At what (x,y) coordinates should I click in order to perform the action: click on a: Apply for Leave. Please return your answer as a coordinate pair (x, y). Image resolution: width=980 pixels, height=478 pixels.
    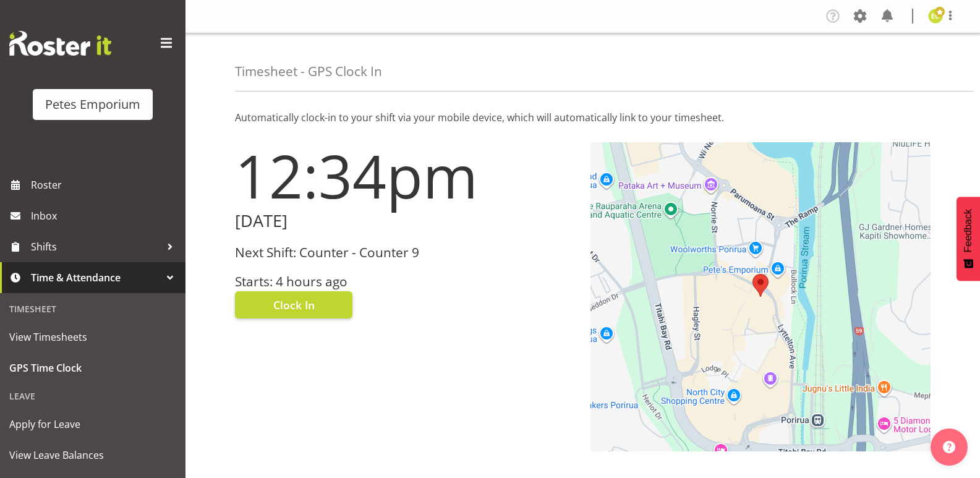
    Looking at the image, I should click on (93, 424).